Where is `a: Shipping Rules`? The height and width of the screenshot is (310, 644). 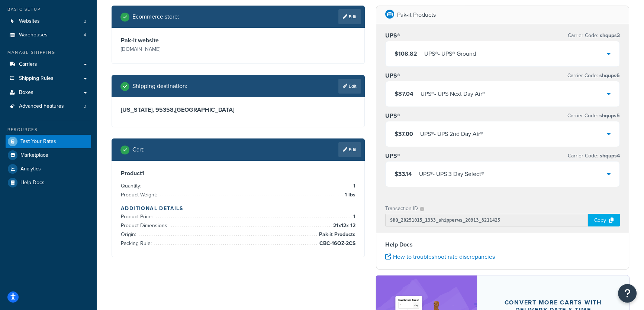 a: Shipping Rules is located at coordinates (48, 78).